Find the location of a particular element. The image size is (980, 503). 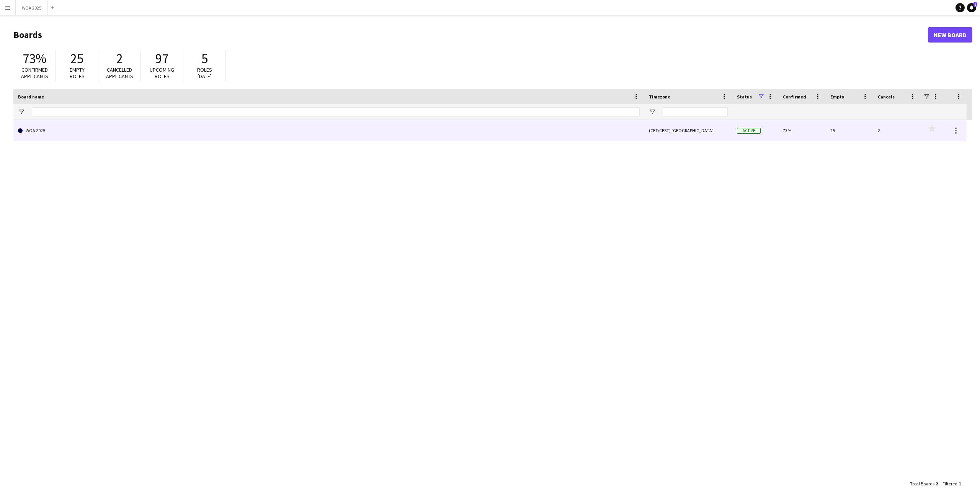

span: 1 is located at coordinates (959, 483).